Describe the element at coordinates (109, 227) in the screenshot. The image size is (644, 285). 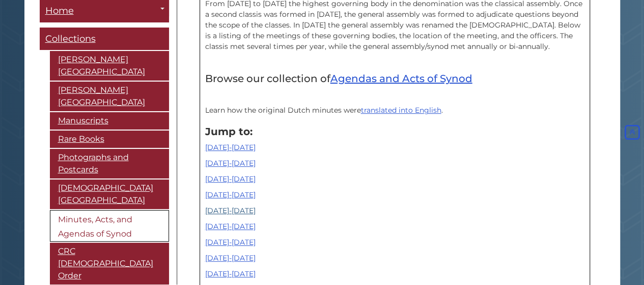
I see `a: Minutes, Acts, and Agendas of Synod` at that location.